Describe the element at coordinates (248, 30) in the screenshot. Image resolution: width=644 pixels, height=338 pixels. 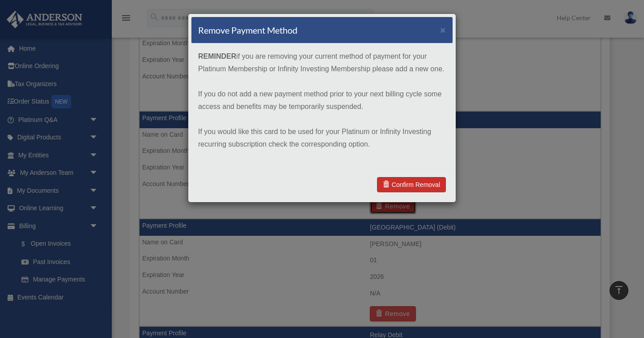
I see `h4: Remove Payment Method` at that location.